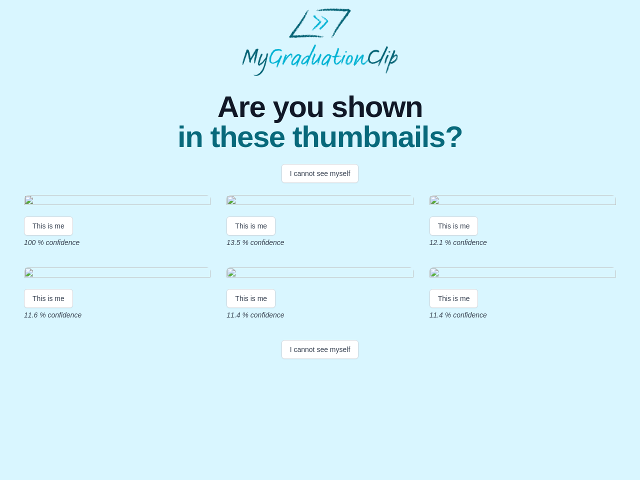 The image size is (640, 480). I want to click on span: in these thumbnails?, so click(320, 137).